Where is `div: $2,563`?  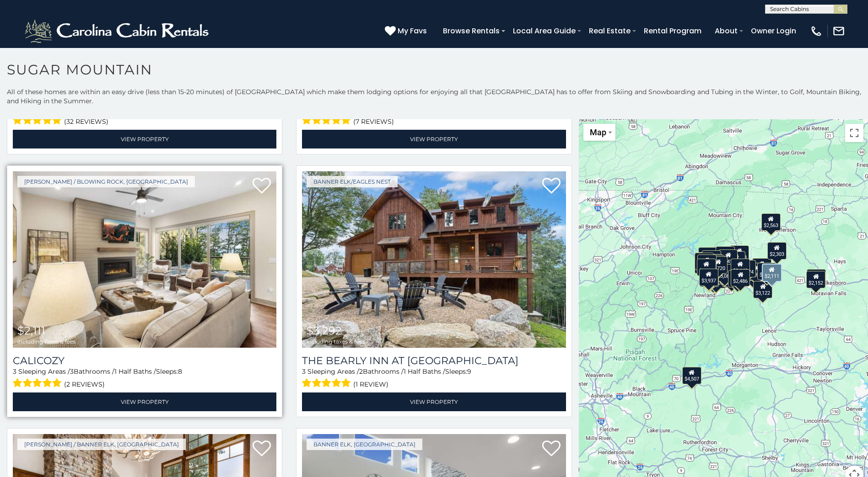 div: $2,563 is located at coordinates (771, 222).